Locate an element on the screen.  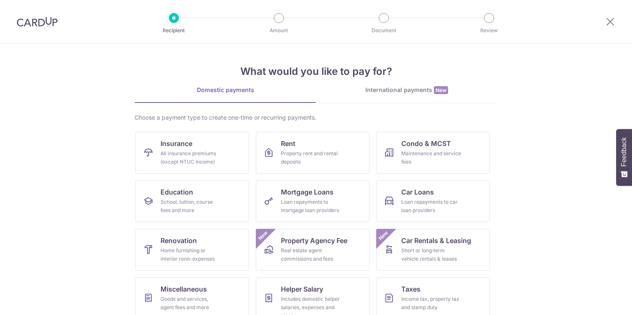
a: Mortgage LoansLoan repayments to mortgage loan providers is located at coordinates (313, 201).